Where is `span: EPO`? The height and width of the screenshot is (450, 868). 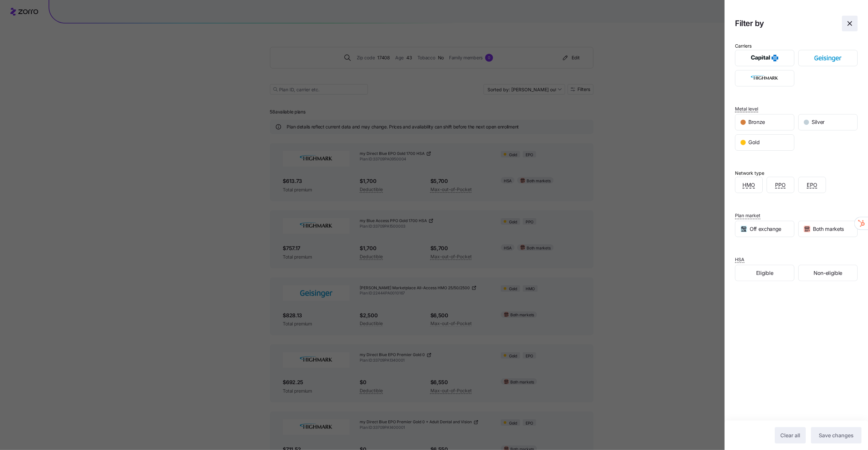
span: EPO is located at coordinates (812, 185).